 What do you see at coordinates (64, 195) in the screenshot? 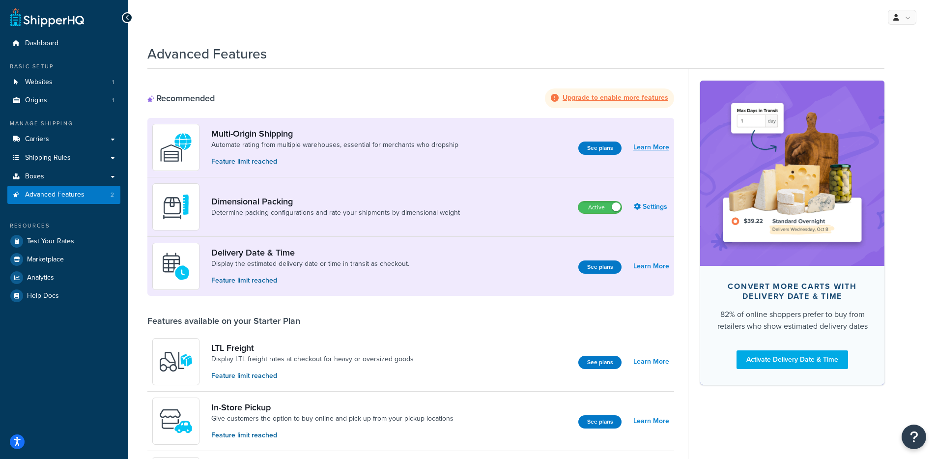
I see `li: Advanced Features` at bounding box center [64, 195].